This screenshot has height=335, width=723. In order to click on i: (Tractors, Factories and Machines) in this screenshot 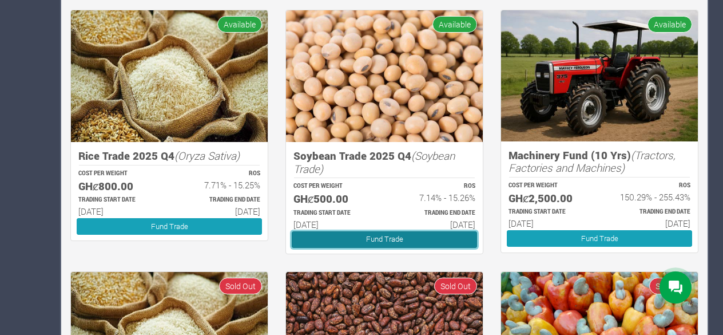, I will do `click(592, 161)`.